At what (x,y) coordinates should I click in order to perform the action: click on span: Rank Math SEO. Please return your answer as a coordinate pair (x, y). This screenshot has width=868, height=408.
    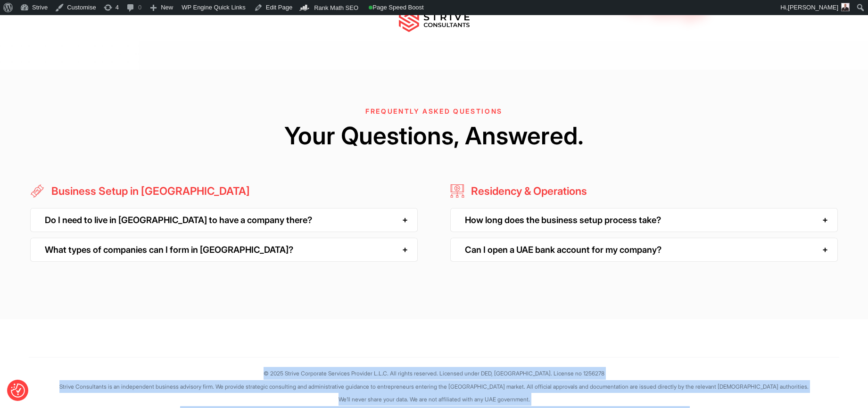
    Looking at the image, I should click on (336, 8).